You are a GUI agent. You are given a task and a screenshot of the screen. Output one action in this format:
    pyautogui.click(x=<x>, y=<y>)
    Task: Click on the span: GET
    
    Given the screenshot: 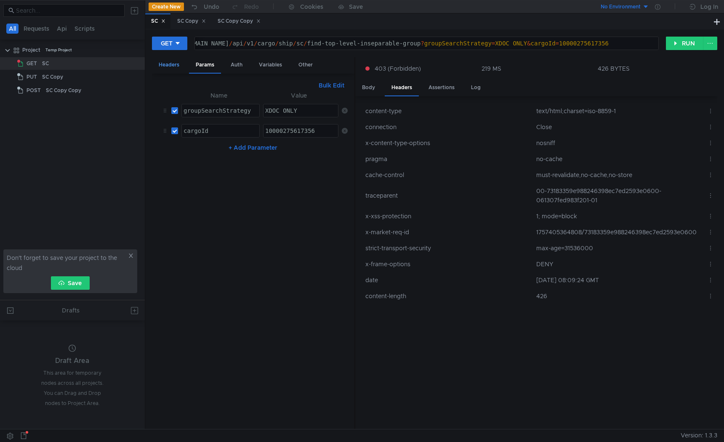 What is the action you would take?
    pyautogui.click(x=32, y=64)
    